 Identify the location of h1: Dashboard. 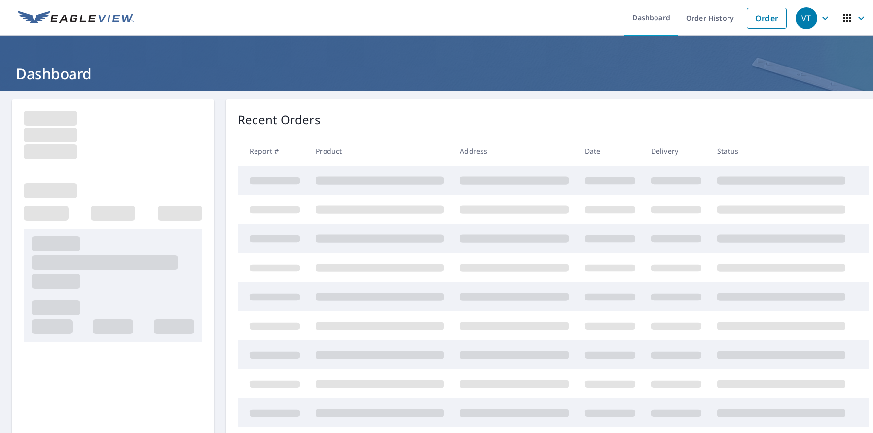
(436, 73).